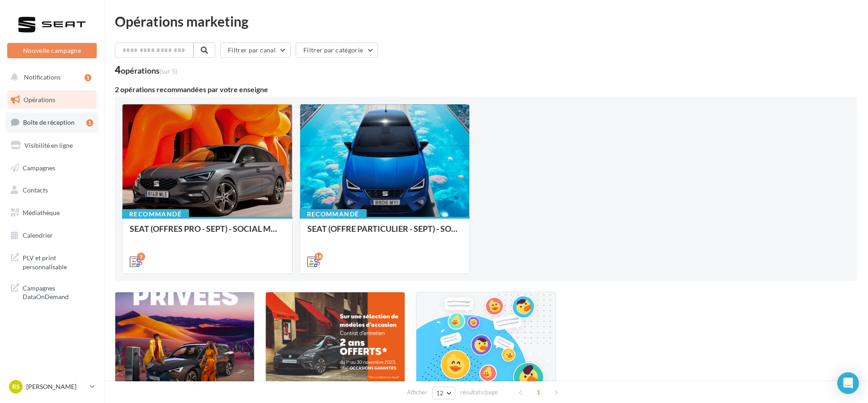 Image resolution: width=868 pixels, height=403 pixels. What do you see at coordinates (16, 387) in the screenshot?
I see `span: RS` at bounding box center [16, 387].